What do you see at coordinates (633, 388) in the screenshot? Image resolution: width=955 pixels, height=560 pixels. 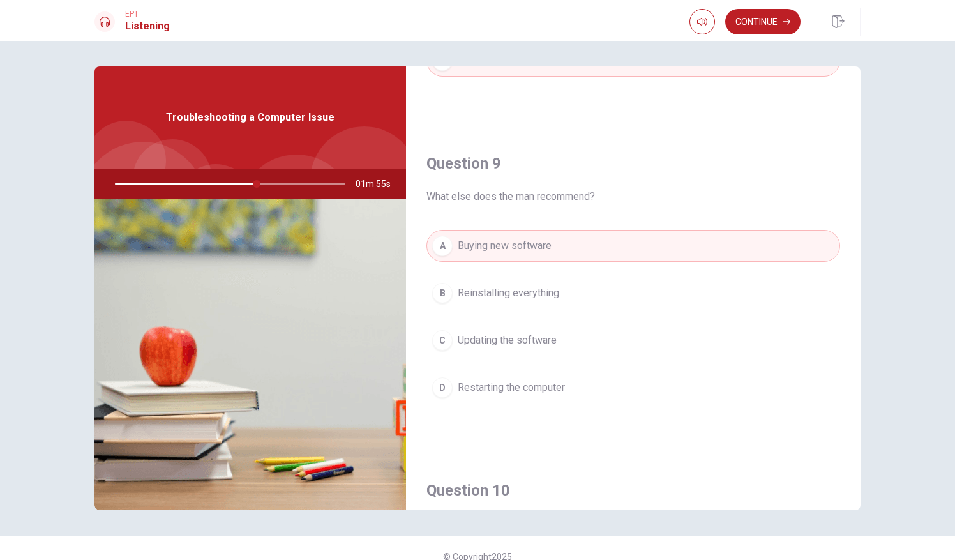 I see `button: DRestarting the computer` at bounding box center [633, 388].